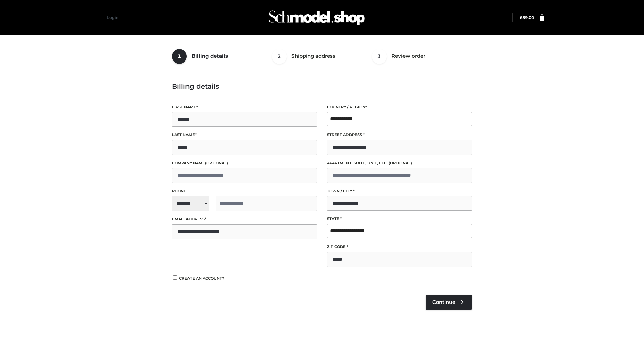  What do you see at coordinates (400, 191) in the screenshot?
I see `label: Town / City` at bounding box center [400, 191].